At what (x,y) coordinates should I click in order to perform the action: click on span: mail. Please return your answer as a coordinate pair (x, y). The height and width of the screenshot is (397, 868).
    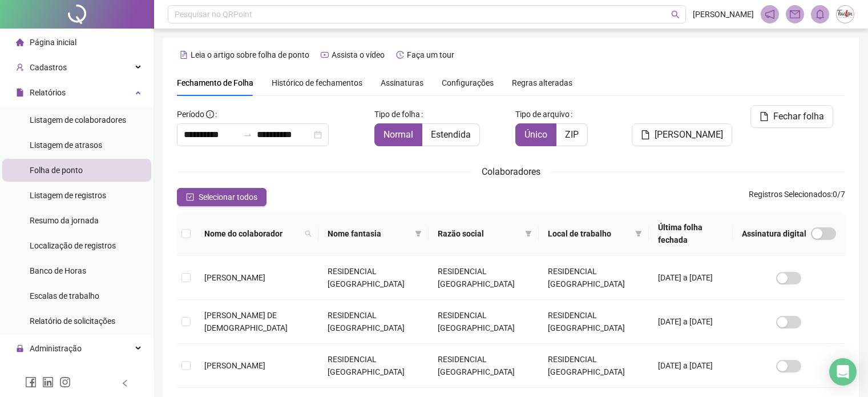
    Looking at the image, I should click on (795, 15).